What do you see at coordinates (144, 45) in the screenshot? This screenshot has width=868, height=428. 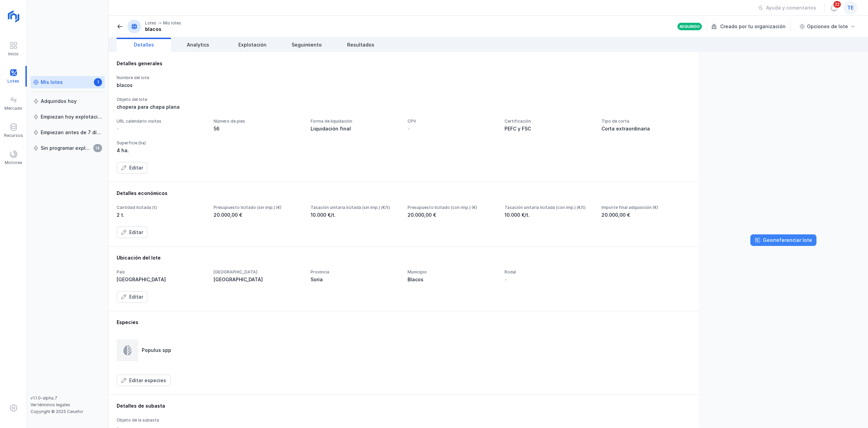 I see `a: Detalles` at bounding box center [144, 45].